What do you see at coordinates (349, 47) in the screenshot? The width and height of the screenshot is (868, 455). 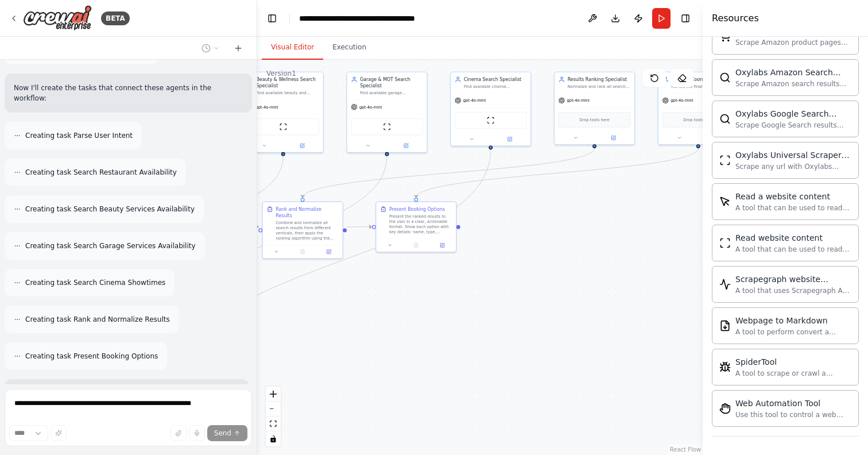 I see `button: Execution` at bounding box center [349, 47].